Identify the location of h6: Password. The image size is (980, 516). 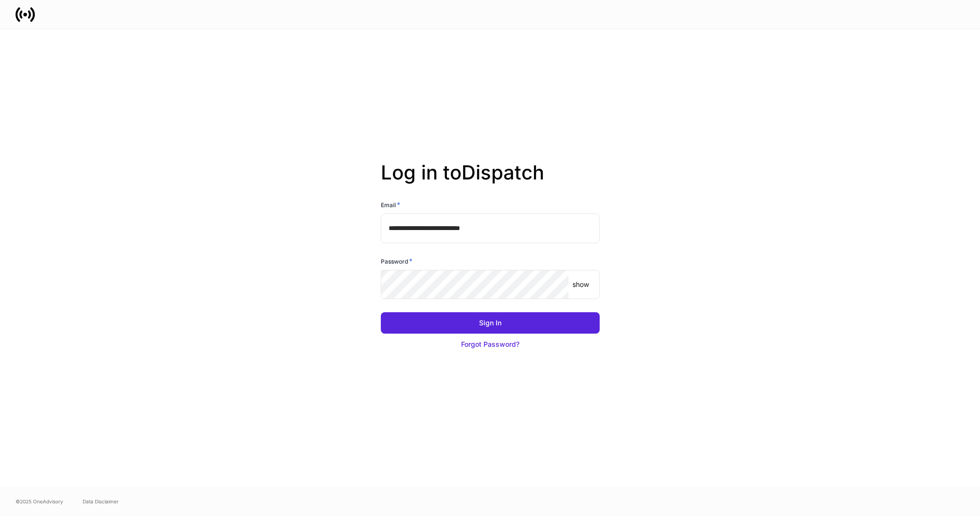
(396, 261).